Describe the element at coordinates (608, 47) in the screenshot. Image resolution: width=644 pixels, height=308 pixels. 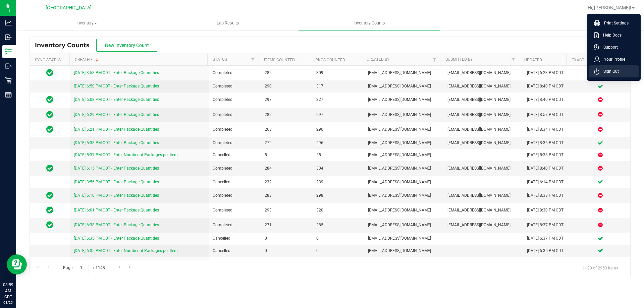
I see `span: Support` at that location.